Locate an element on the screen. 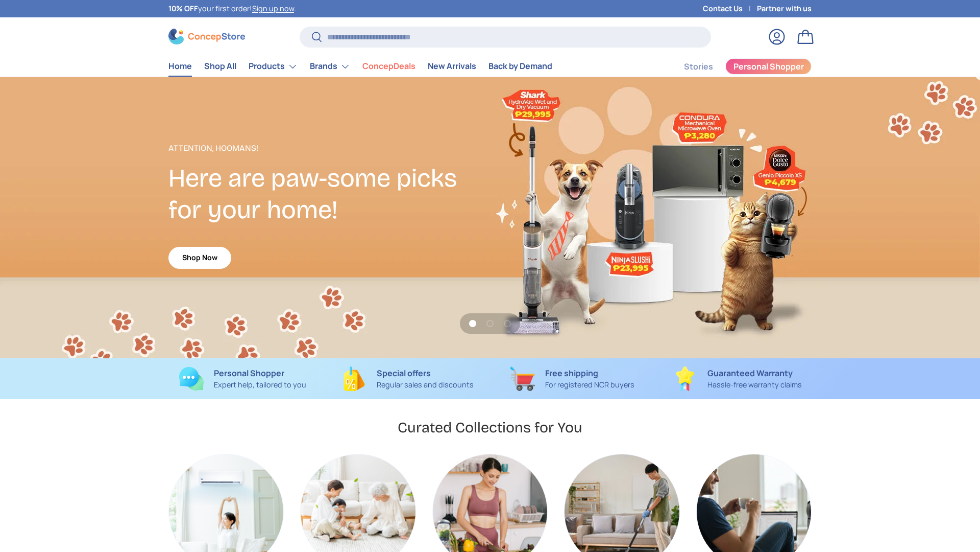 The width and height of the screenshot is (980, 552). img: ConcepStore is located at coordinates (207, 36).